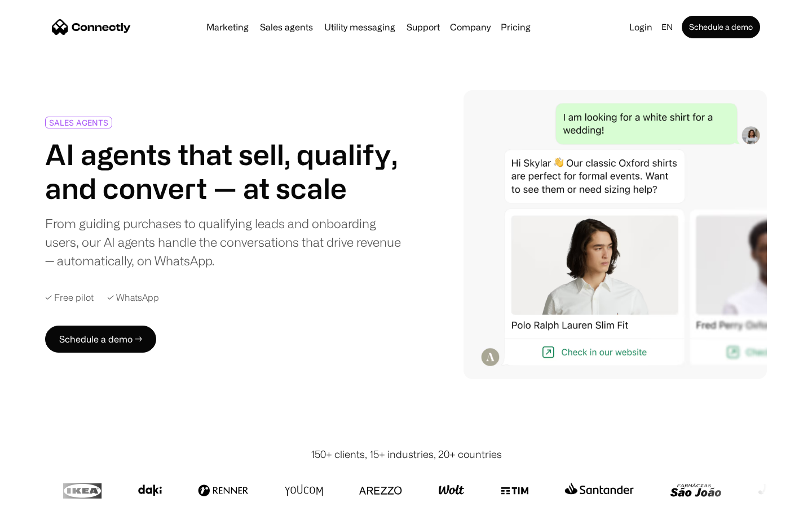 The image size is (812, 507). I want to click on div: Company, so click(470, 27).